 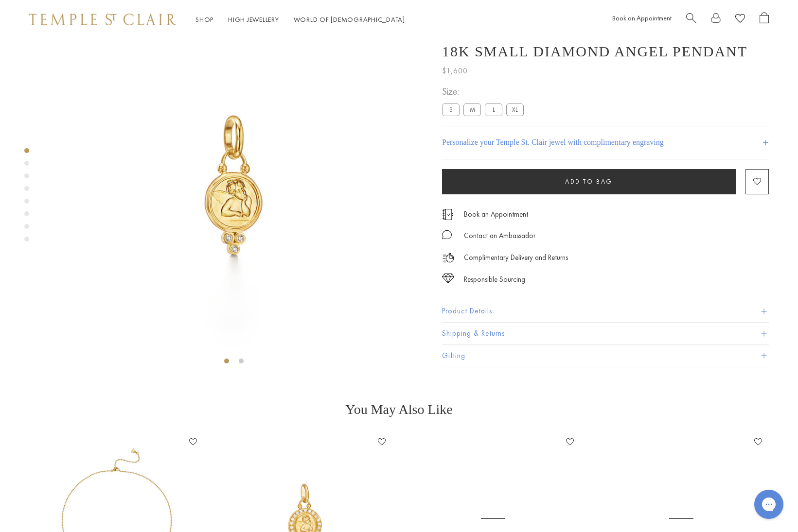 I want to click on div: Product gallery navigation, so click(x=27, y=197).